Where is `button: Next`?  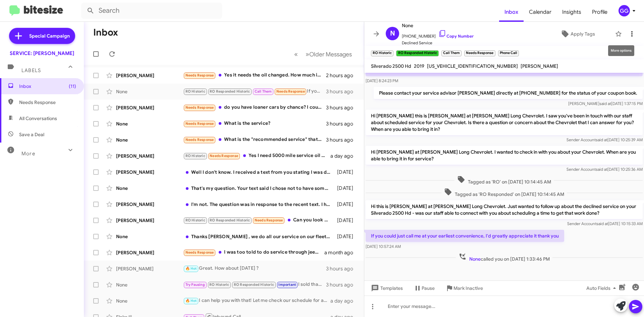
button: Next is located at coordinates (329, 54).